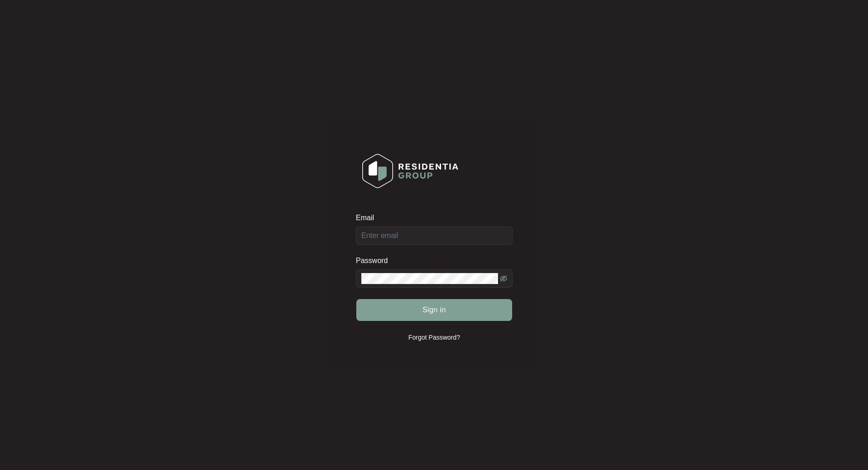  Describe the element at coordinates (434, 337) in the screenshot. I see `p: Forgot Password?` at that location.